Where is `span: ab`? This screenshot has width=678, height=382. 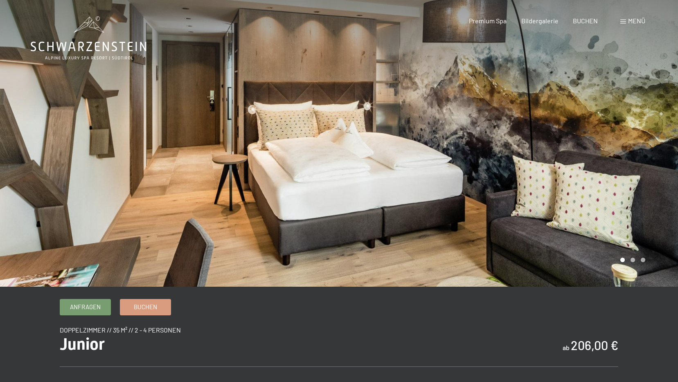
span: ab is located at coordinates (566, 347).